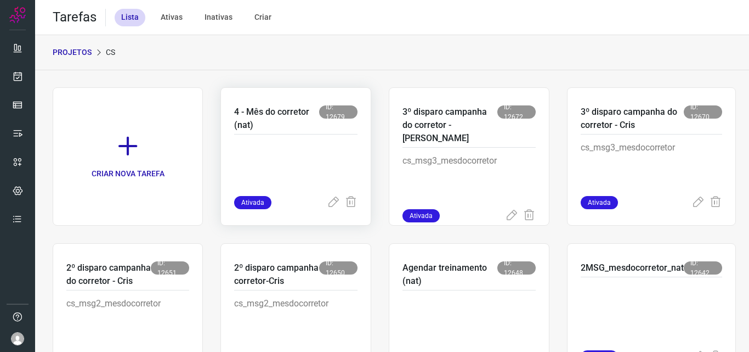 Image resolution: width=749 pixels, height=352 pixels. Describe the element at coordinates (172, 18) in the screenshot. I see `div: Ativas` at that location.